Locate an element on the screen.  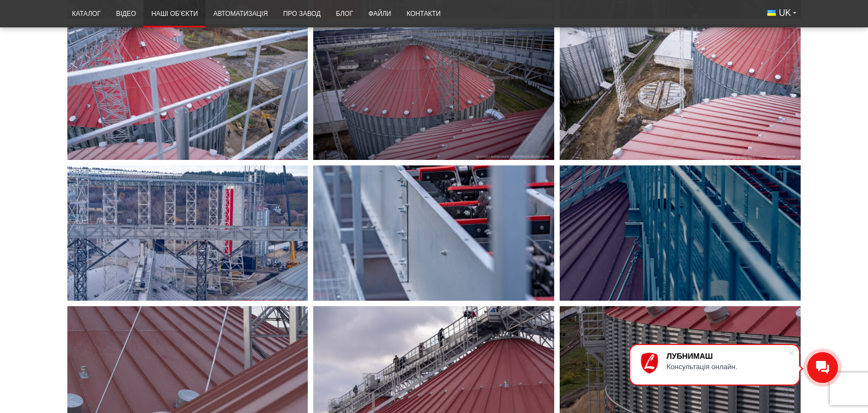
a: Автоматизація is located at coordinates (241, 14).